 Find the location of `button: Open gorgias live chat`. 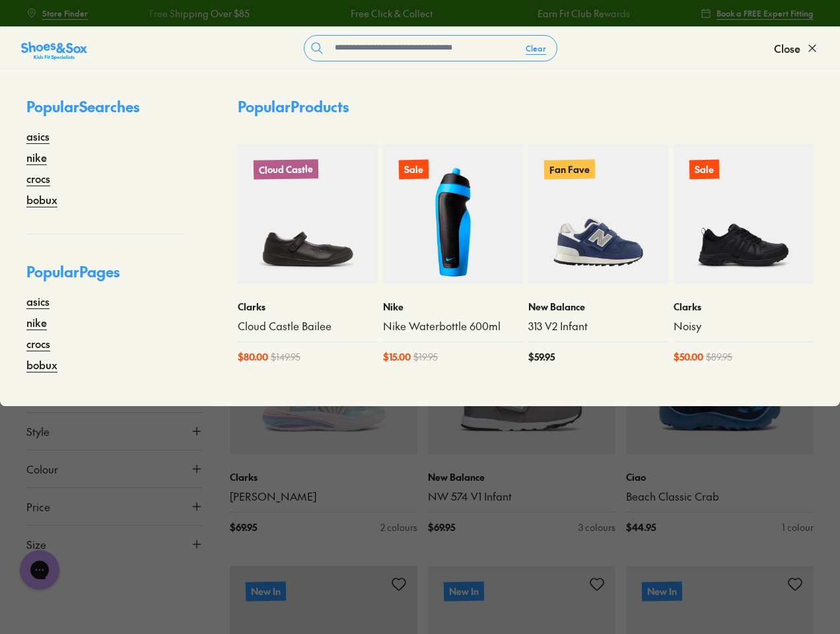

button: Open gorgias live chat is located at coordinates (27, 25).